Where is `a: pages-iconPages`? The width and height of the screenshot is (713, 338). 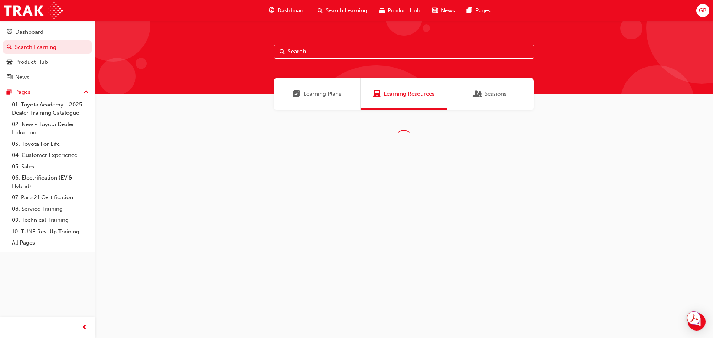 a: pages-iconPages is located at coordinates (478, 10).